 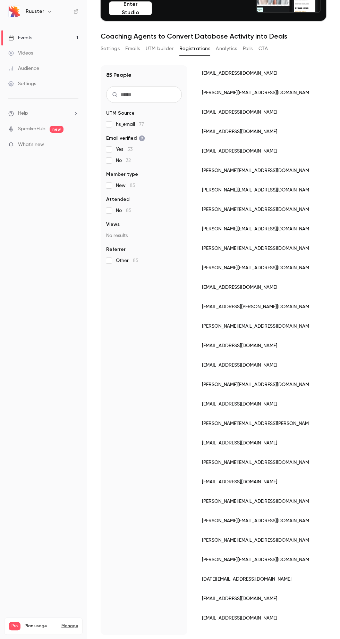 What do you see at coordinates (248, 49) in the screenshot?
I see `button: Polls` at bounding box center [248, 49].